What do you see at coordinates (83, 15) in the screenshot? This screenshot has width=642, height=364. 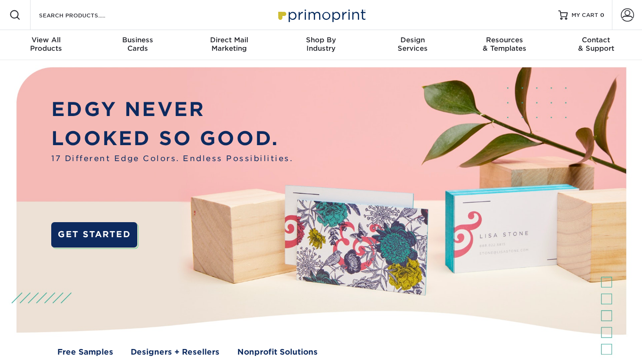 I see `input: SEARCH PRODUCTS.....` at bounding box center [83, 15].